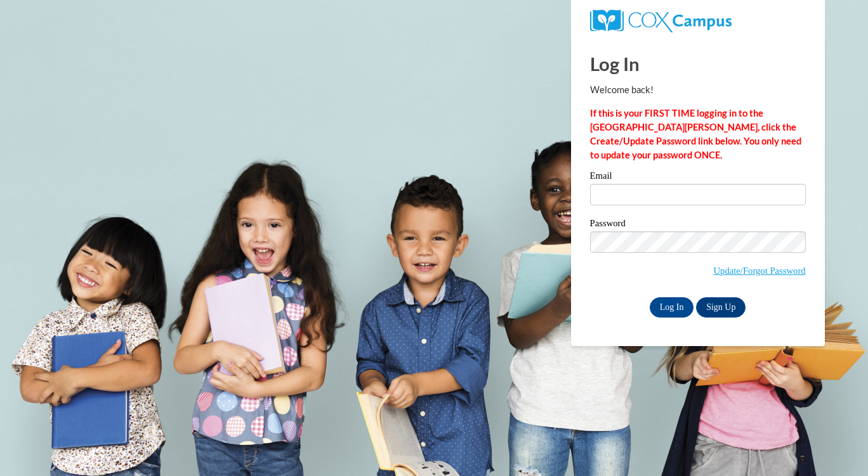 The image size is (868, 476). What do you see at coordinates (698, 177) in the screenshot?
I see `label: Email` at bounding box center [698, 177].